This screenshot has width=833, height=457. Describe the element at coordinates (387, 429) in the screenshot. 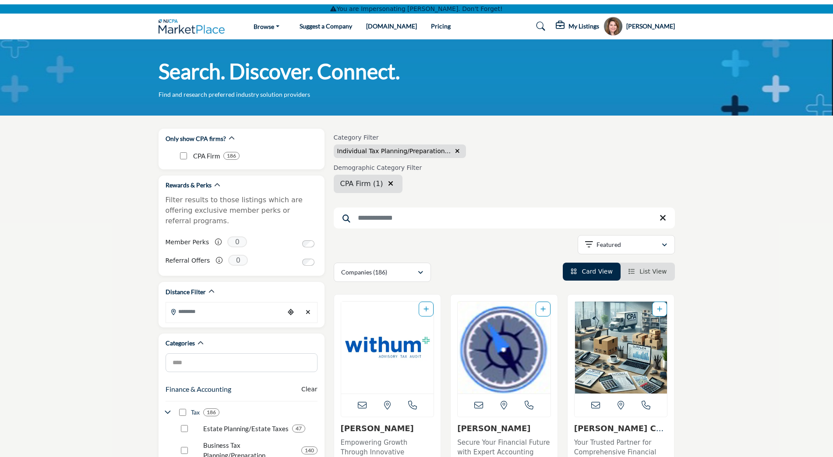

I see `h3: Withum` at that location.